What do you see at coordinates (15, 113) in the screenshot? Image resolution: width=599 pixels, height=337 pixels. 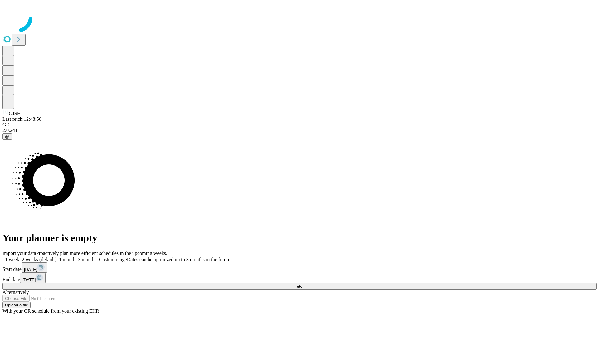 I see `span: GJSH` at bounding box center [15, 113].